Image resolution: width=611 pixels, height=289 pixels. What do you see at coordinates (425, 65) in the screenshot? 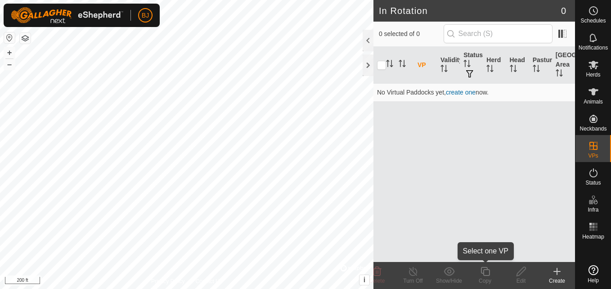
I see `th: VP` at bounding box center [425, 65].